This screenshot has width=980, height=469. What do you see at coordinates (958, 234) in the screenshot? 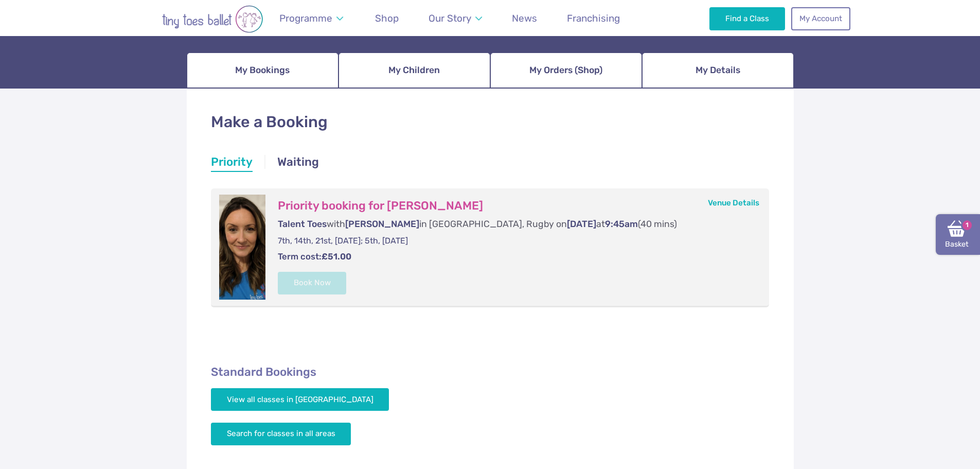
I see `a: Basket1` at bounding box center [958, 234].